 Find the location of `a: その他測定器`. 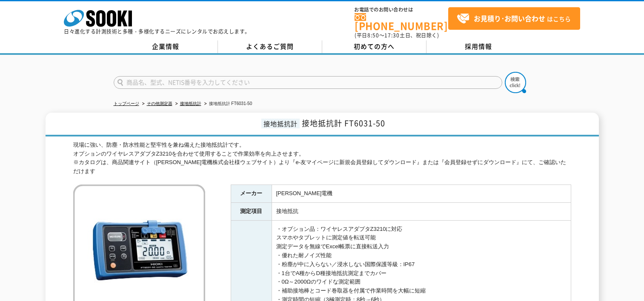

a: その他測定器 is located at coordinates (160, 103).